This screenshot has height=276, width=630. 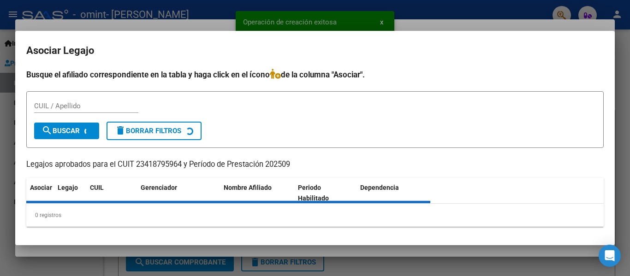 What do you see at coordinates (154, 131) in the screenshot?
I see `button: Borrar Filtros` at bounding box center [154, 131].